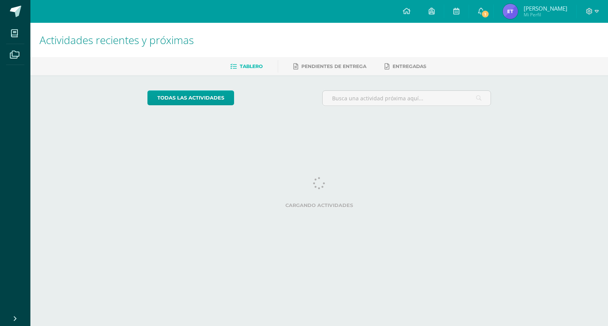  I want to click on span: Actividades recientes y próximas, so click(117, 40).